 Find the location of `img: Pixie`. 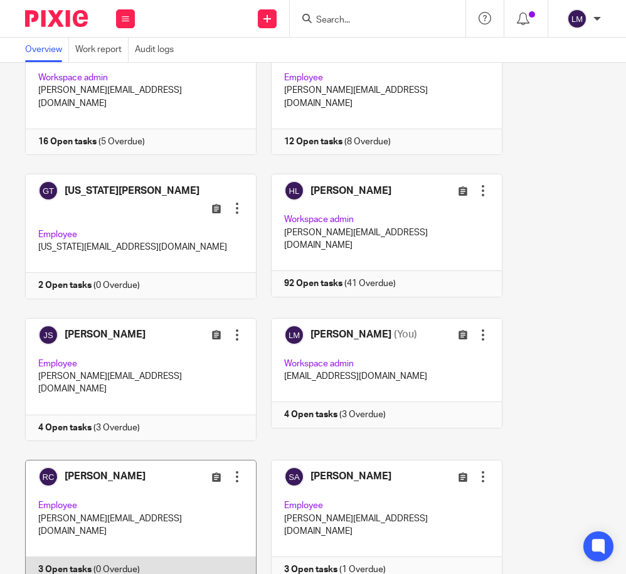

img: Pixie is located at coordinates (56, 18).